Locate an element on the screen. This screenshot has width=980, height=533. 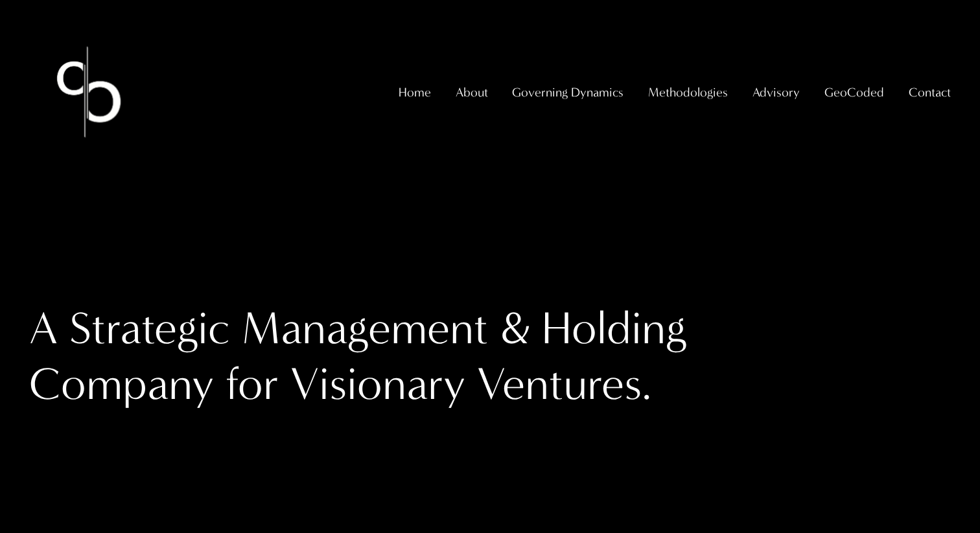
span: Governing Dynamics is located at coordinates (567, 92).